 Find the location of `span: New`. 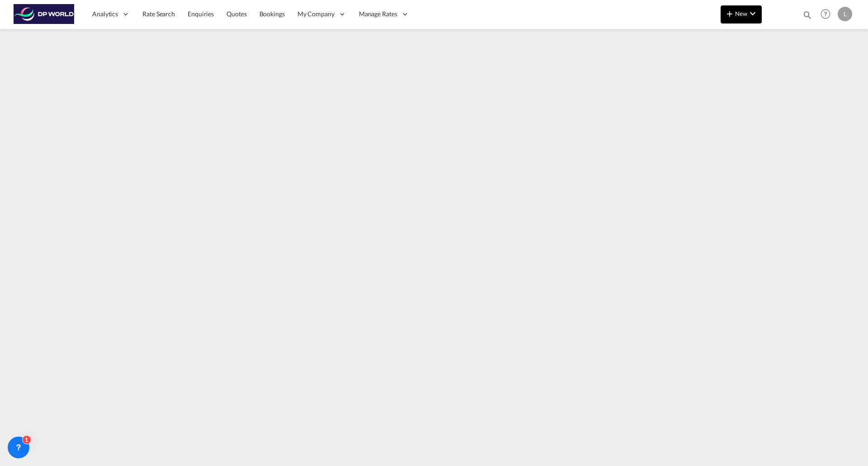

span: New is located at coordinates (741, 13).